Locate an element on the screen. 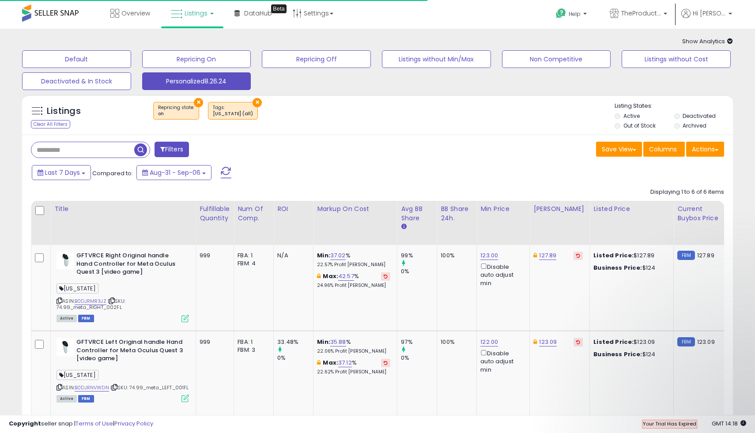  div: 97% is located at coordinates (419, 342).